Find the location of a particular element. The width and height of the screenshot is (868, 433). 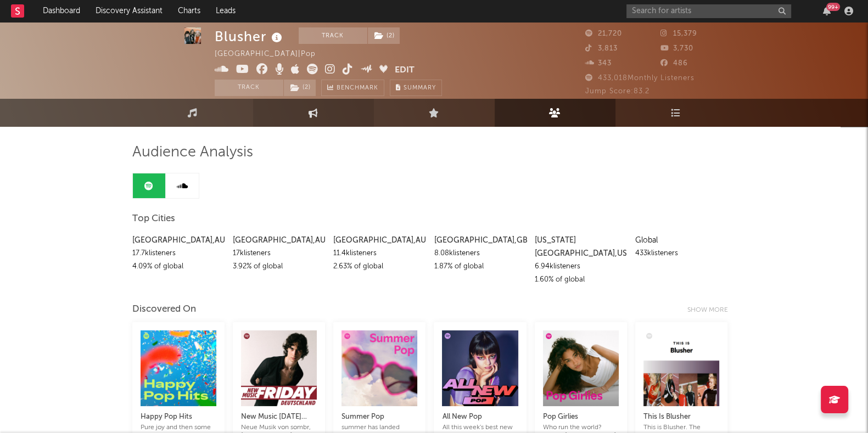

a: Happy Pop HitsPure joy and then some is located at coordinates (178, 415).